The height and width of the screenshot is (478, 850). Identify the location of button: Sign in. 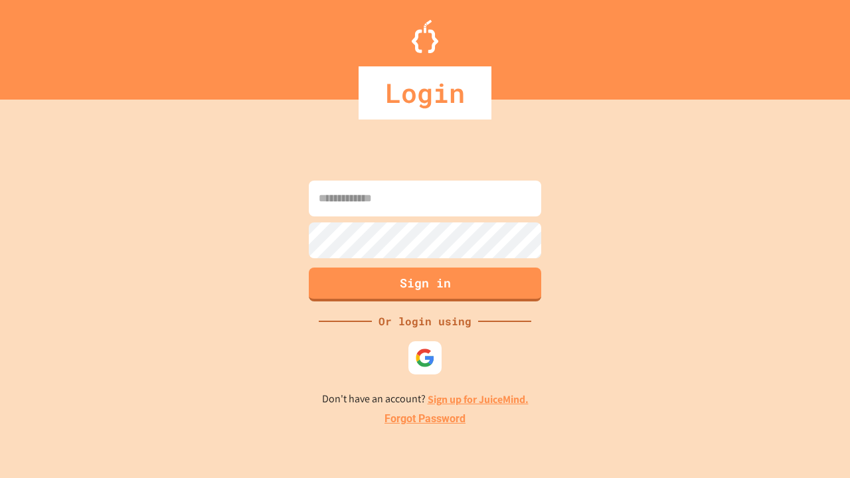
(425, 284).